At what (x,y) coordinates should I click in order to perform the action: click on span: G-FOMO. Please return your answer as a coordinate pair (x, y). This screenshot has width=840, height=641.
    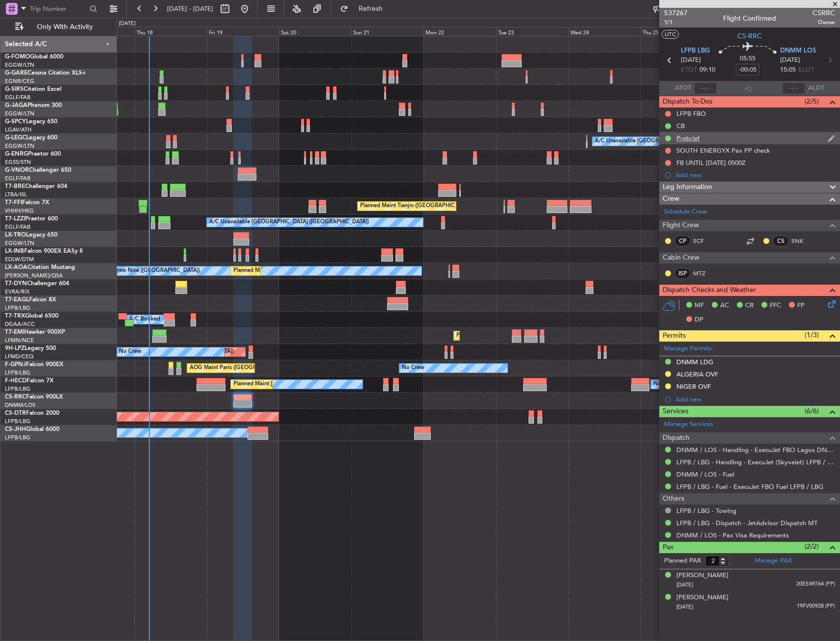
    Looking at the image, I should click on (17, 57).